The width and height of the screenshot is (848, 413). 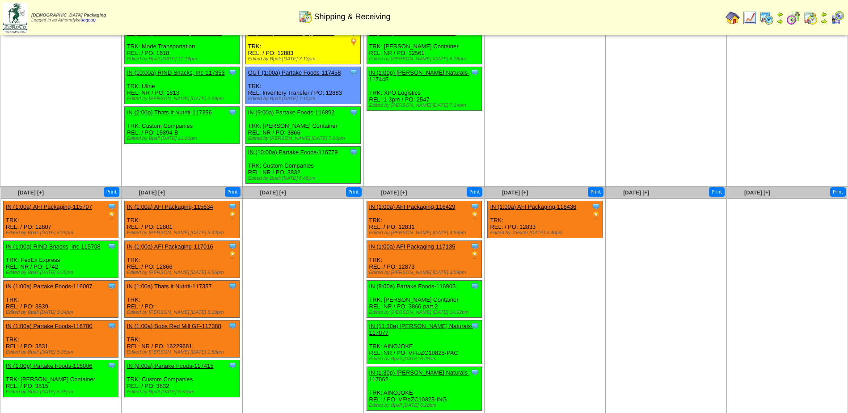 What do you see at coordinates (767, 18) in the screenshot?
I see `img: calendarprod.gif` at bounding box center [767, 18].